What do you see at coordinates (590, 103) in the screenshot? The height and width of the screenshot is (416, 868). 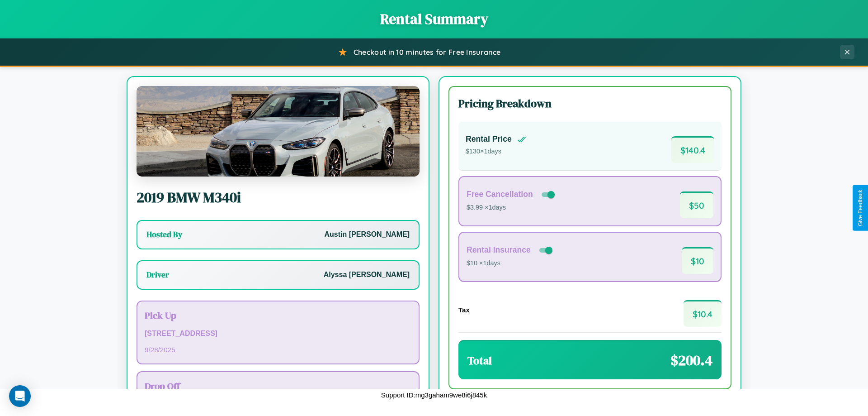 I see `h3: Pricing Breakdown` at bounding box center [590, 103].